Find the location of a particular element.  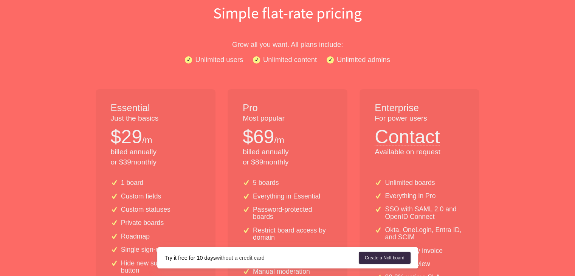

p: Private boards is located at coordinates (142, 223).